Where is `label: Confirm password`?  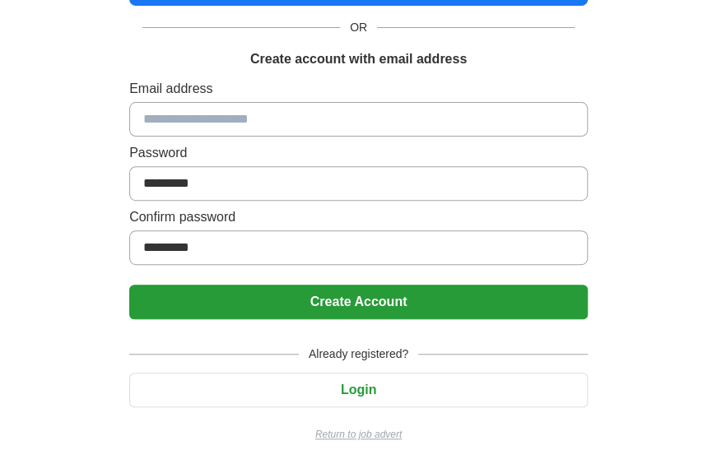 label: Confirm password is located at coordinates (358, 217).